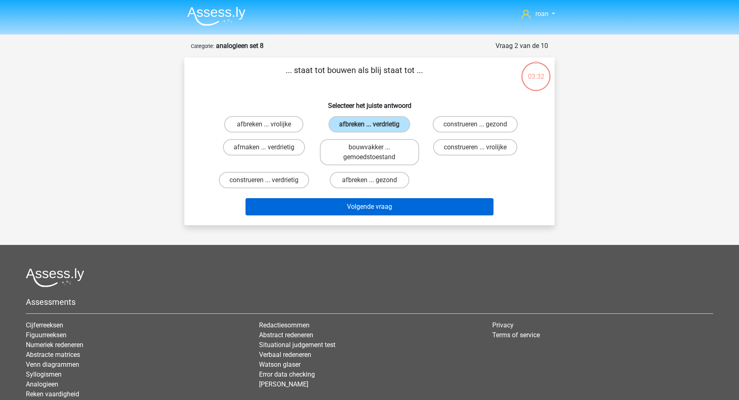 The width and height of the screenshot is (739, 400). What do you see at coordinates (53, 364) in the screenshot?
I see `a: Venn diagrammen` at bounding box center [53, 364].